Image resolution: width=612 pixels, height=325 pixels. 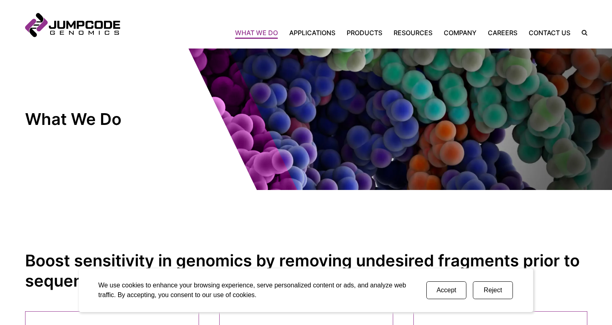 What do you see at coordinates (259, 33) in the screenshot?
I see `a: What We Do` at bounding box center [259, 33].